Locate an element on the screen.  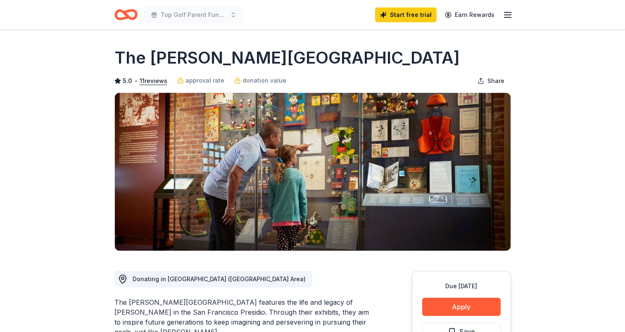
a: Earn Rewards is located at coordinates (470, 15).